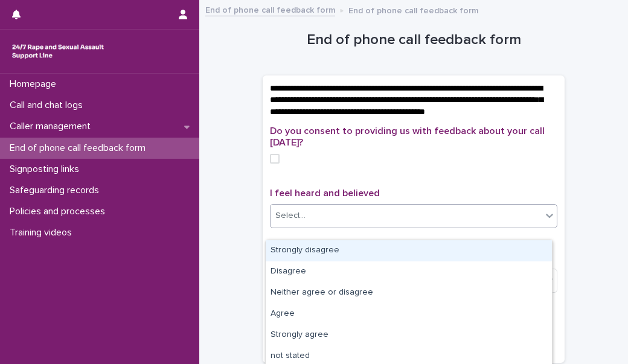  Describe the element at coordinates (43, 232) in the screenshot. I see `p: Training videos` at that location.